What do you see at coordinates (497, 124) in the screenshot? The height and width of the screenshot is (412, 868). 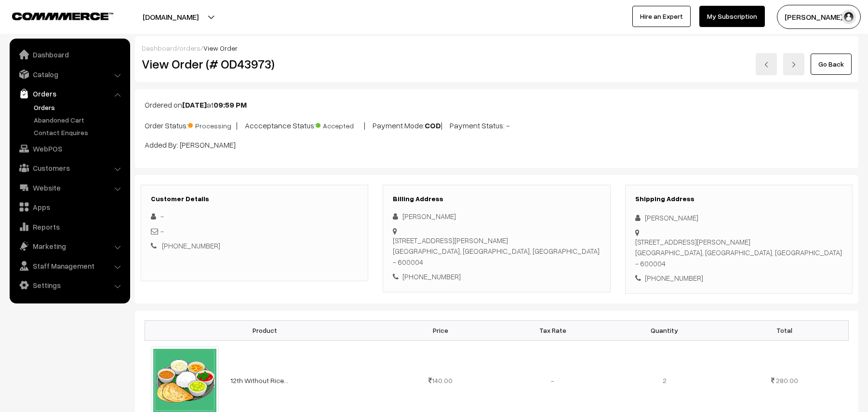 I see `p: Order Status: | Accceptance Status: | Payment Mode: | Payment Status: -` at bounding box center [497, 124].